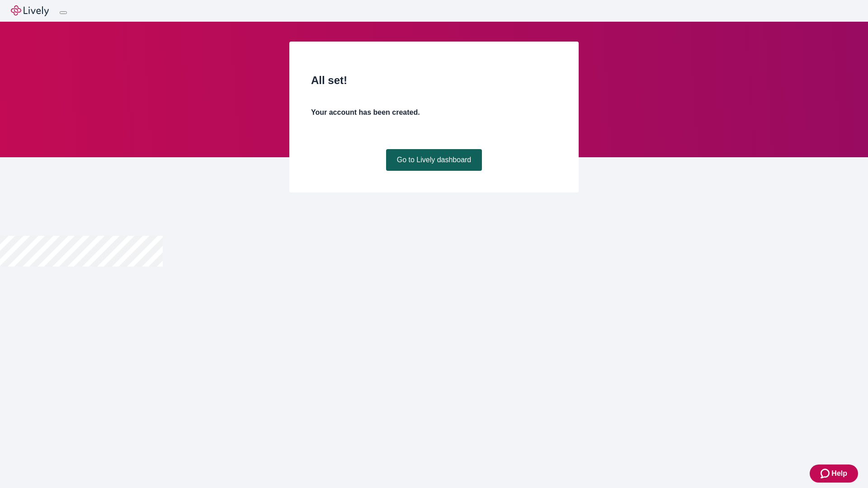 The height and width of the screenshot is (488, 868). What do you see at coordinates (833, 474) in the screenshot?
I see `button: Zendesk support iconHelp` at bounding box center [833, 474].